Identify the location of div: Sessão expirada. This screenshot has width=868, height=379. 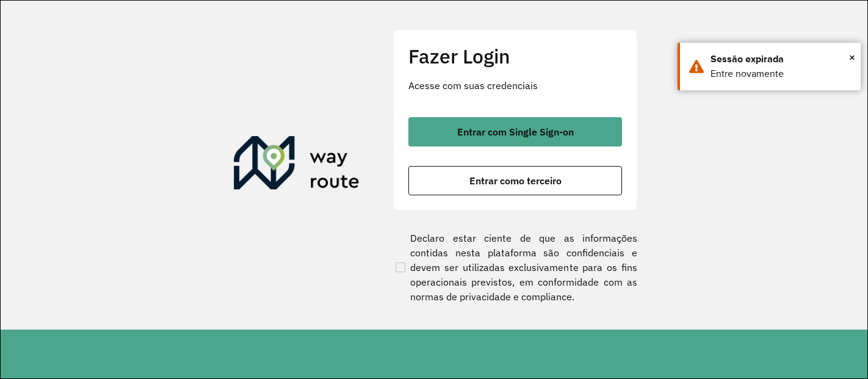
(781, 59).